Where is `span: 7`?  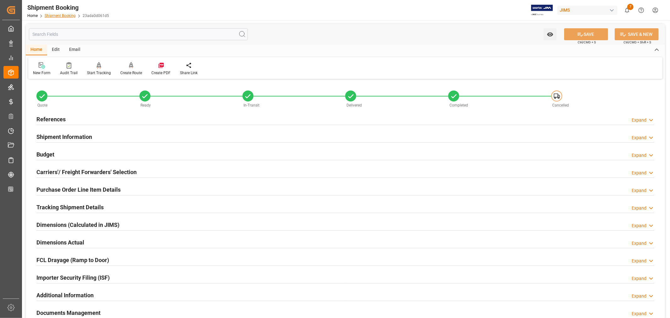
span: 7 is located at coordinates (630, 7).